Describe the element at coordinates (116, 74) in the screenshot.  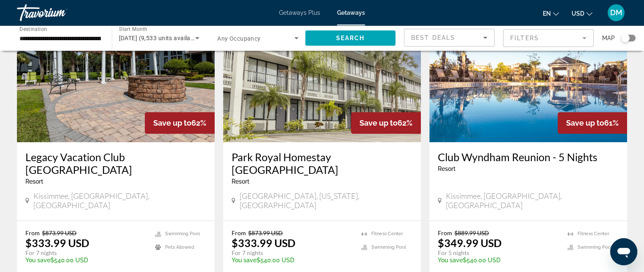
I see `img: 8614E01X.jpg` at that location.